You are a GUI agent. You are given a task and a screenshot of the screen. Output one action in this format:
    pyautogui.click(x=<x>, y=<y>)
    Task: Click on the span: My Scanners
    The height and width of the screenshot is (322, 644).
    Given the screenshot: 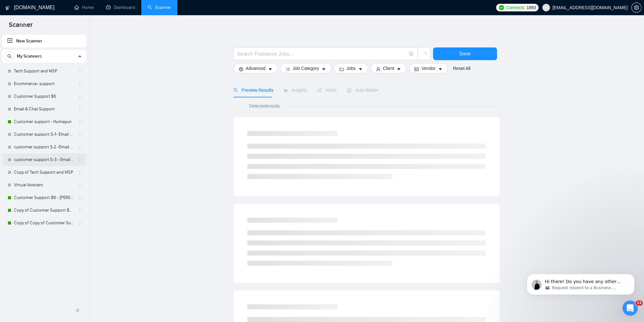 What is the action you would take?
    pyautogui.click(x=29, y=56)
    